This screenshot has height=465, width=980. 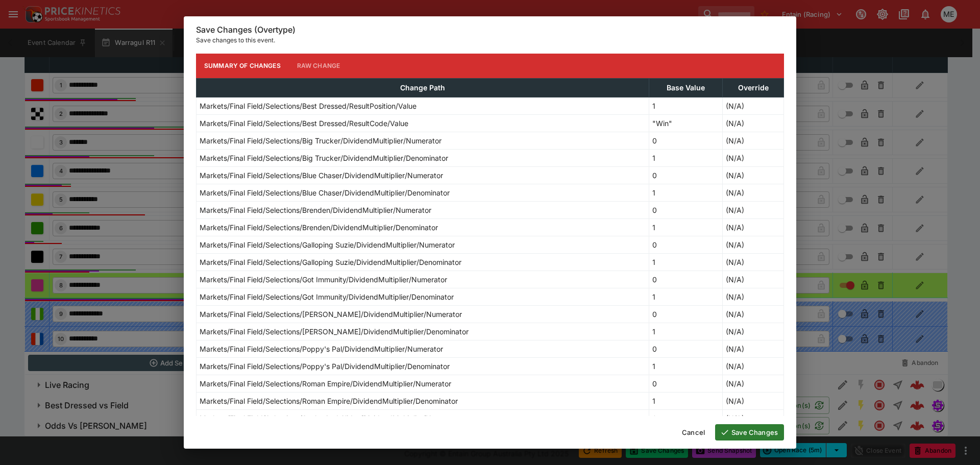 I want to click on p: Markets/Final Field/Selections/Big Trucker/DividendMultiplier/Denominator, so click(x=323, y=158).